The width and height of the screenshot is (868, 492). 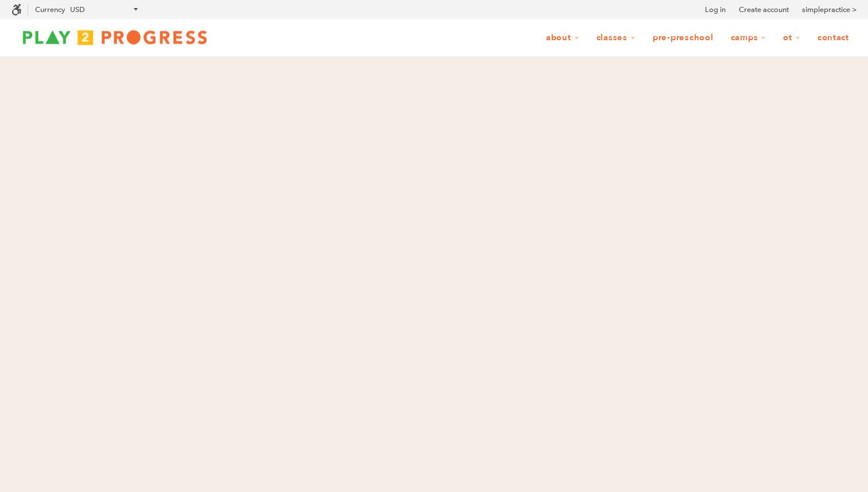 What do you see at coordinates (616, 38) in the screenshot?
I see `a: Classes` at bounding box center [616, 38].